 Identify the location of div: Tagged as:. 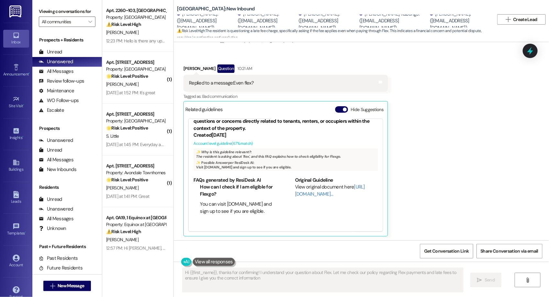
(286, 96).